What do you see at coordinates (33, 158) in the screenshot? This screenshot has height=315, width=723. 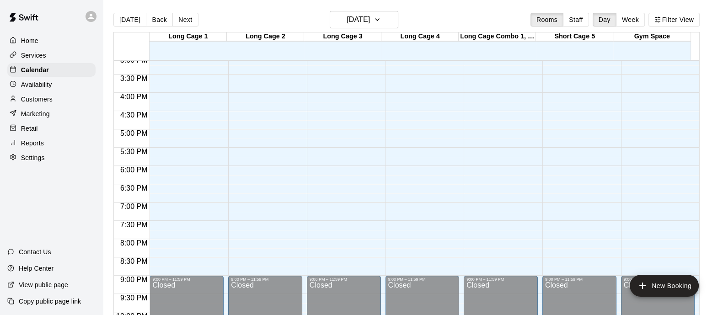 I see `p: Settings` at bounding box center [33, 158].